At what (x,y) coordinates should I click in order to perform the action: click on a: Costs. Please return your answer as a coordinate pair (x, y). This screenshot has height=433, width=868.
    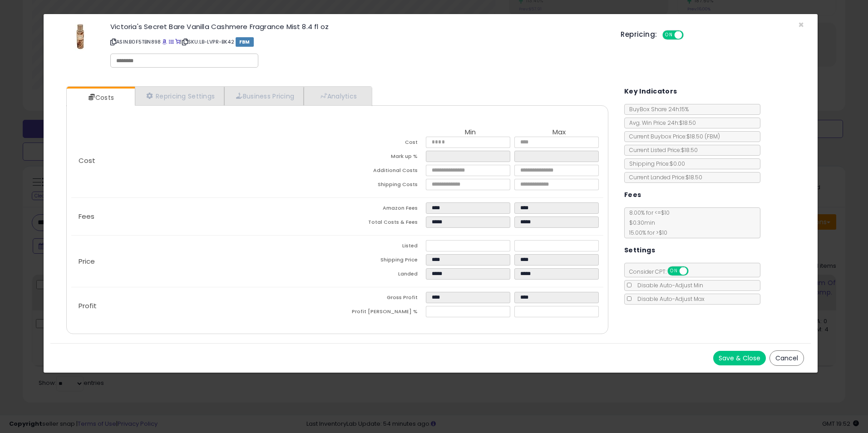
    Looking at the image, I should click on (100, 97).